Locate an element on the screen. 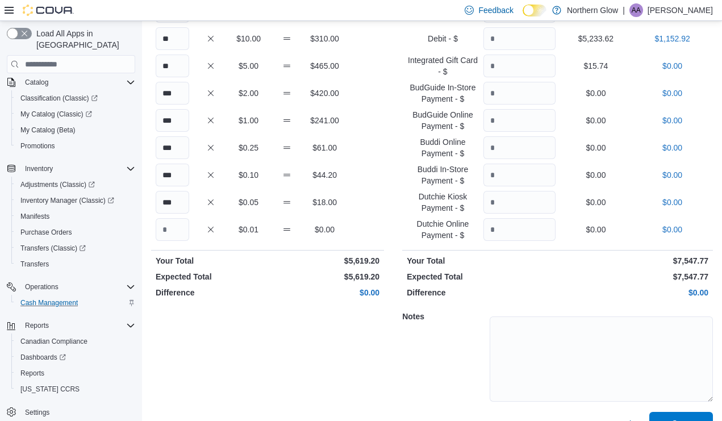 This screenshot has height=421, width=722. p: Debit - $ is located at coordinates (443, 39).